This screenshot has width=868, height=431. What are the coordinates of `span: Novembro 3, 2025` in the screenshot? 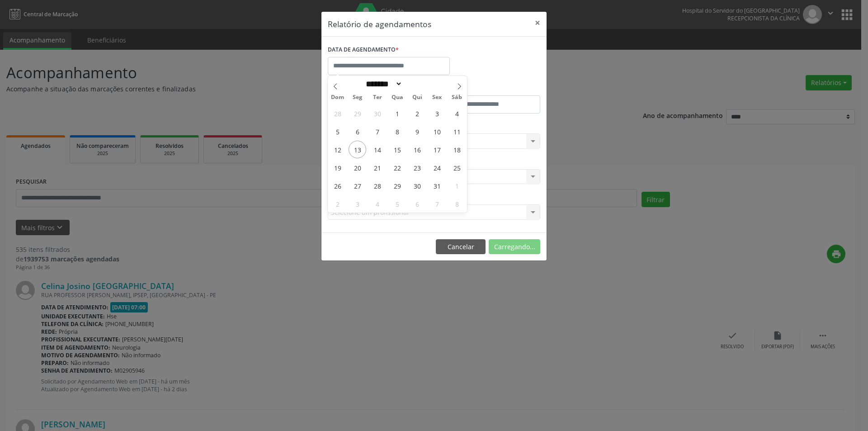 It's located at (357, 203).